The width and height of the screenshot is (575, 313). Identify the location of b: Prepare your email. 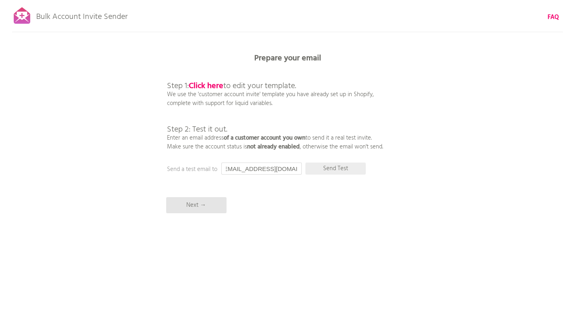
(288, 58).